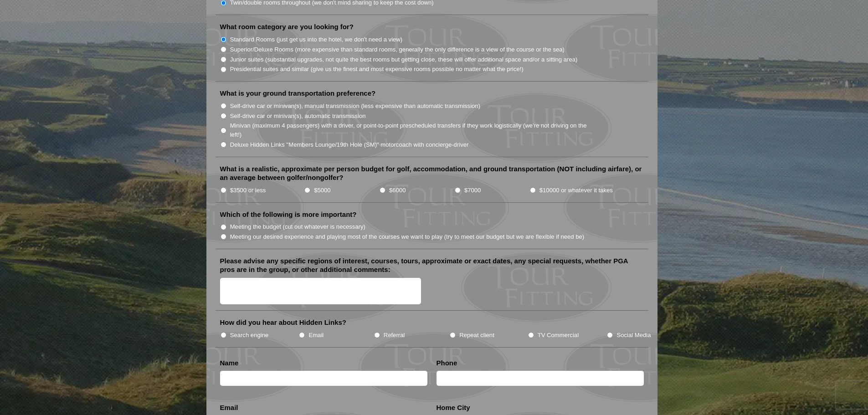 This screenshot has width=868, height=415. I want to click on label: Home City, so click(454, 408).